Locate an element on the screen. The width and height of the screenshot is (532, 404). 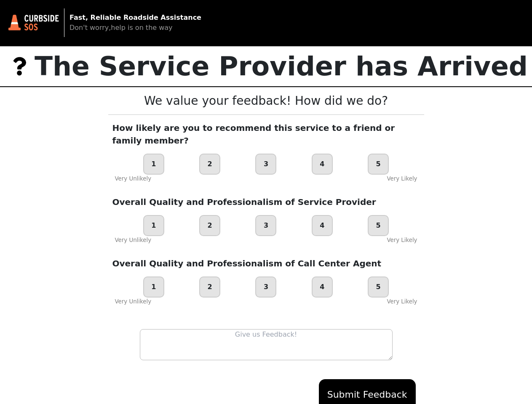
h3: We value your feedback! How did we do? is located at coordinates (266, 101).